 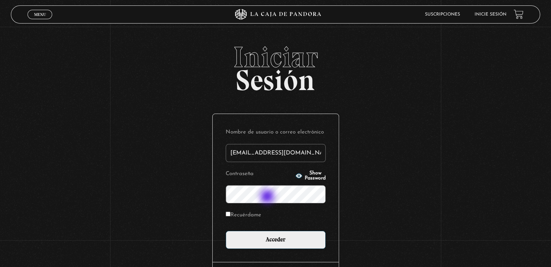 What do you see at coordinates (243, 215) in the screenshot?
I see `label: Recuérdame` at bounding box center [243, 215].